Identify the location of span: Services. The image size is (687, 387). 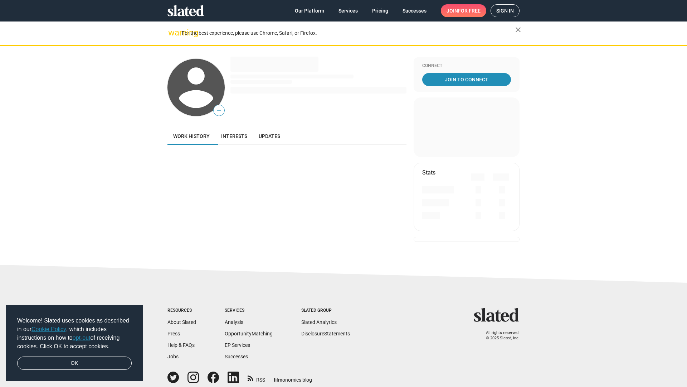
(348, 11).